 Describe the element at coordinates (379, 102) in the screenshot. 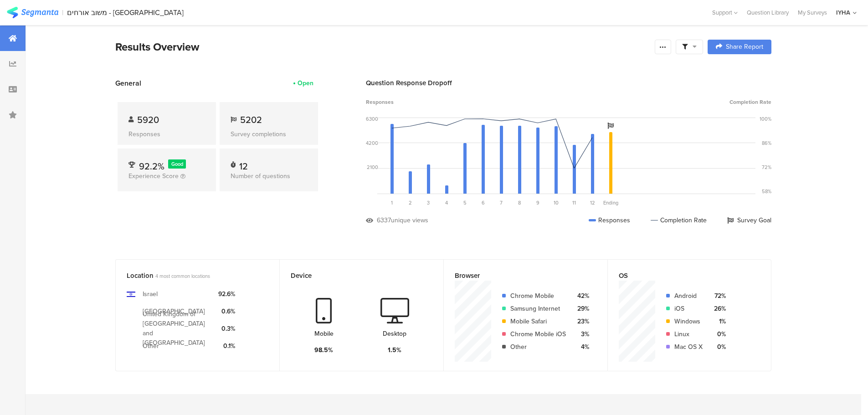

I see `span: Responses` at that location.